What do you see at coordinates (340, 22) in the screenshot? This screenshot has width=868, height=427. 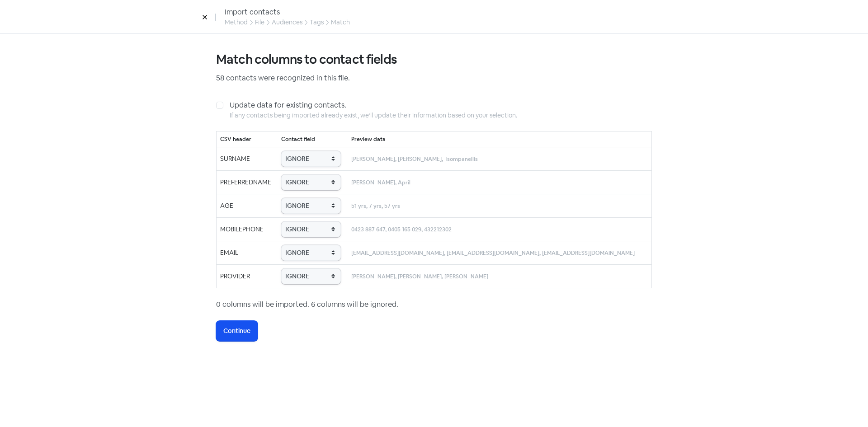 I see `div: Match` at bounding box center [340, 22].